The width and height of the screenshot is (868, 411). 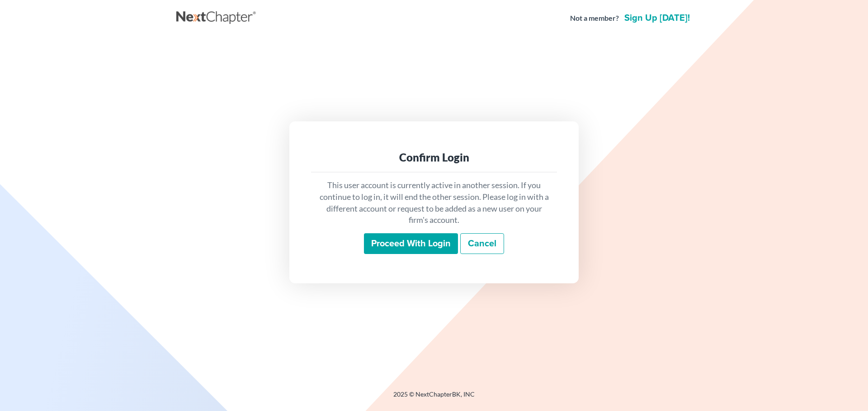 I want to click on div: Confirm Login, so click(x=434, y=158).